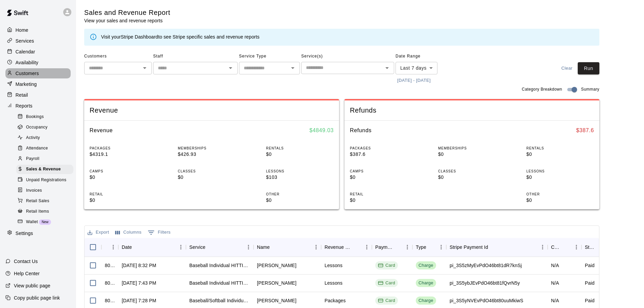 Image resolution: width=644 pixels, height=308 pixels. I want to click on p: $4319.1, so click(123, 154).